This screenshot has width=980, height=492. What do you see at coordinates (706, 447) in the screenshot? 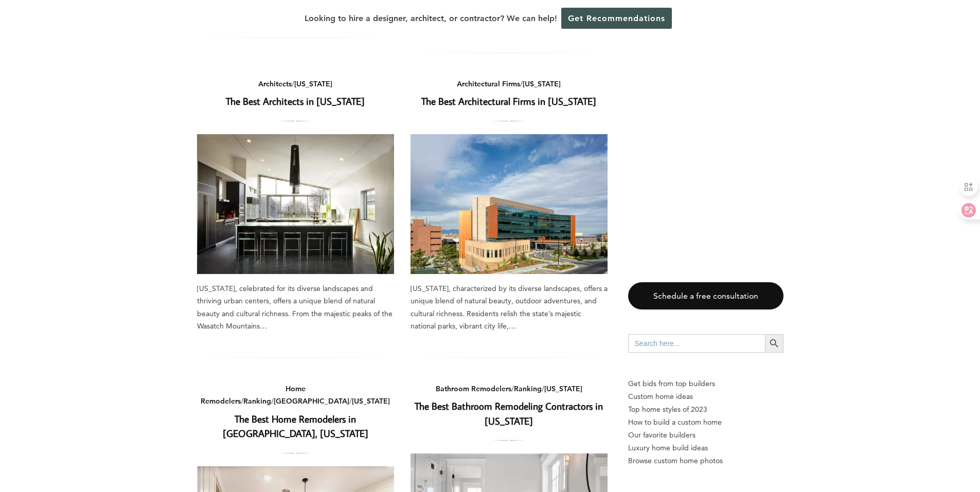
I see `p: Luxury home build ideas` at bounding box center [706, 447].